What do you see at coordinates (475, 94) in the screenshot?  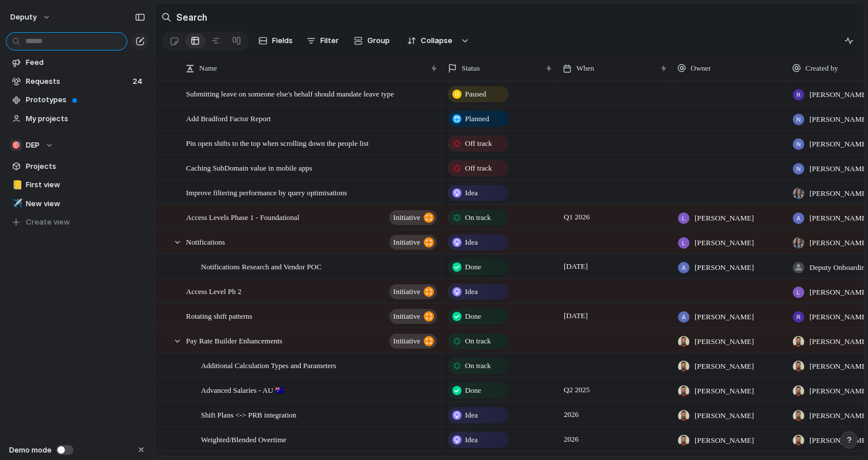 I see `span: Paused` at bounding box center [475, 94].